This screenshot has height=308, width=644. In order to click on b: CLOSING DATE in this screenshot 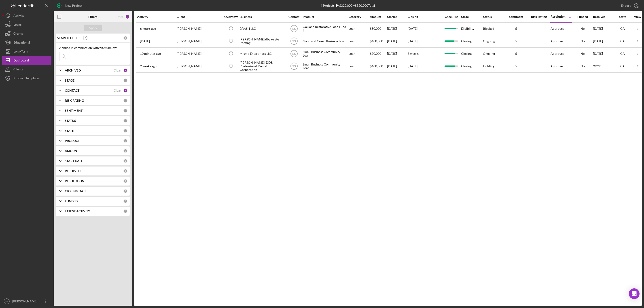, I will do `click(75, 191)`.